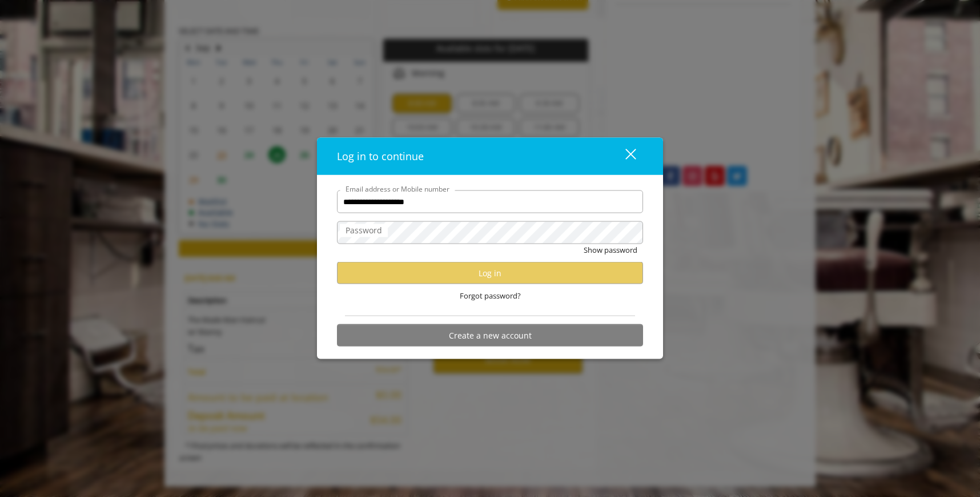  Describe the element at coordinates (381, 156) in the screenshot. I see `span: Log in to continue` at that location.